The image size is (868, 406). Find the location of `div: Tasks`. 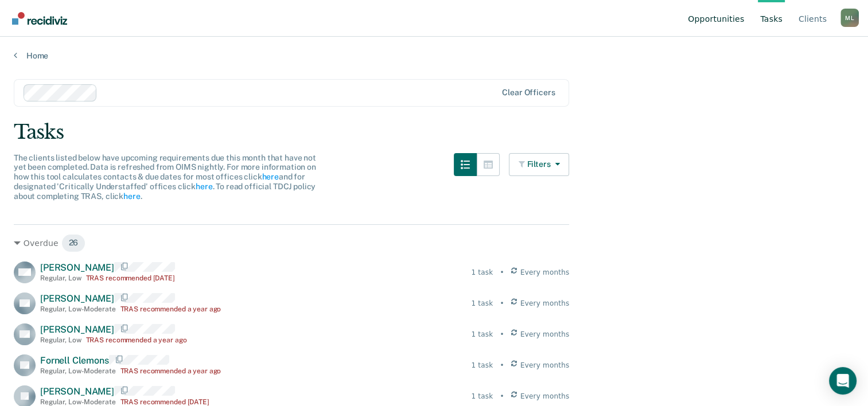

div: Tasks is located at coordinates (434, 132).